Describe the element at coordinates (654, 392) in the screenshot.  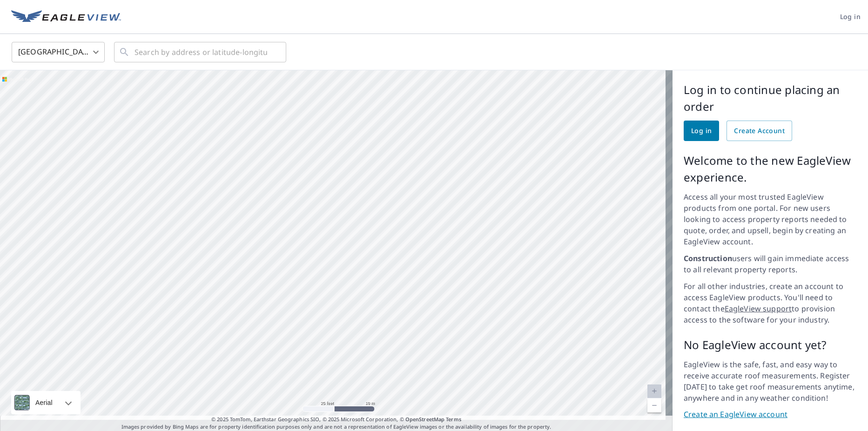
I see `a: Current Level 20, Zoom In Disabled` at that location.